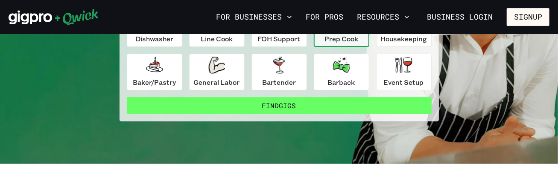  Describe the element at coordinates (254, 17) in the screenshot. I see `button: For Businesses` at that location.